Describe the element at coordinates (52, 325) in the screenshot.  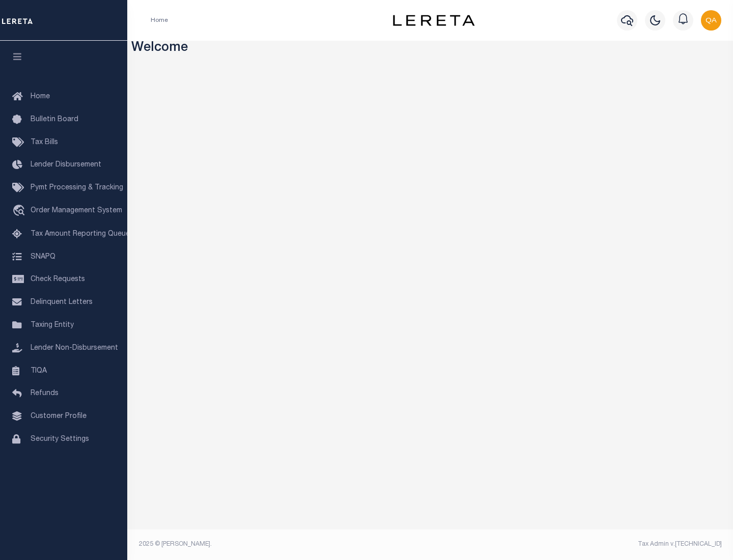
I see `span: Taxing Entity` at that location.